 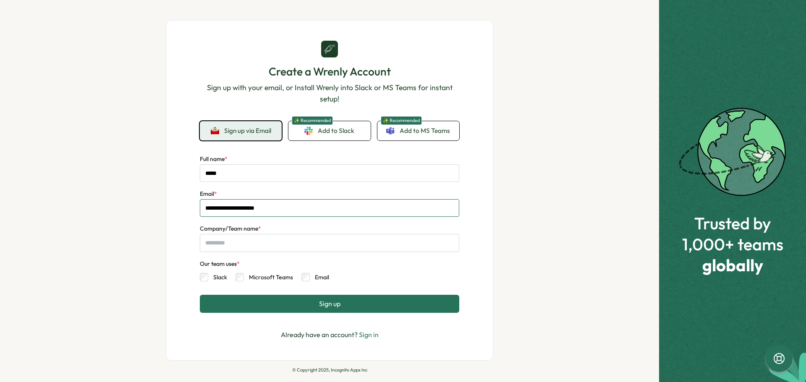 What do you see at coordinates (329, 93) in the screenshot?
I see `p: Sign up with your email, or Install Wrenly into Slack or MS Teams for instant setup!` at bounding box center [329, 93].